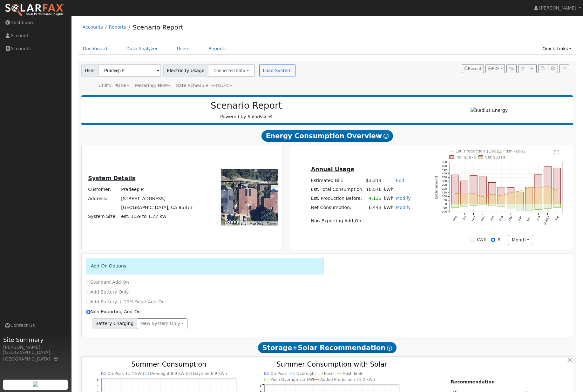 The height and width of the screenshot is (392, 583). I want to click on text: 400, so click(444, 173).